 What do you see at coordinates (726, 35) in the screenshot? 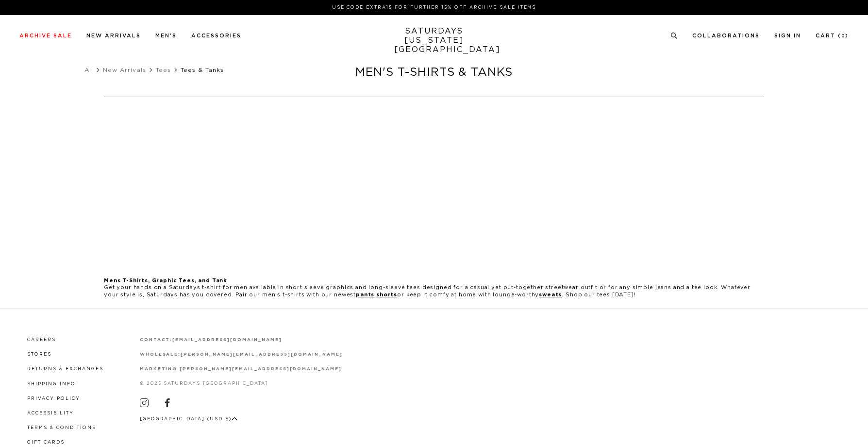
I see `a: Collaborations` at bounding box center [726, 35].